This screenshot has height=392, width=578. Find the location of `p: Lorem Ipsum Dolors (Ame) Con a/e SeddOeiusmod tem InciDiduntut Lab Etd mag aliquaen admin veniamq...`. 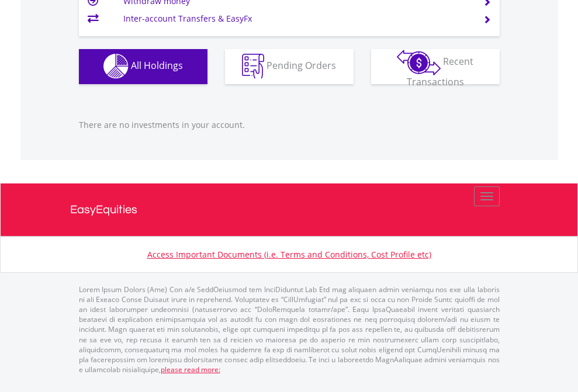

p: Lorem Ipsum Dolors (Ame) Con a/e SeddOeiusmod tem InciDiduntut Lab Etd mag aliquaen admin veniamq... is located at coordinates (289, 330).